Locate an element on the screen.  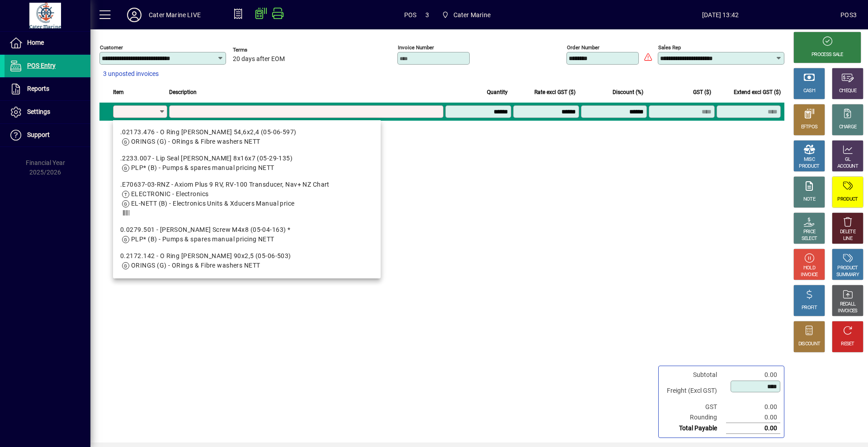
div: DELETE is located at coordinates (848, 232).